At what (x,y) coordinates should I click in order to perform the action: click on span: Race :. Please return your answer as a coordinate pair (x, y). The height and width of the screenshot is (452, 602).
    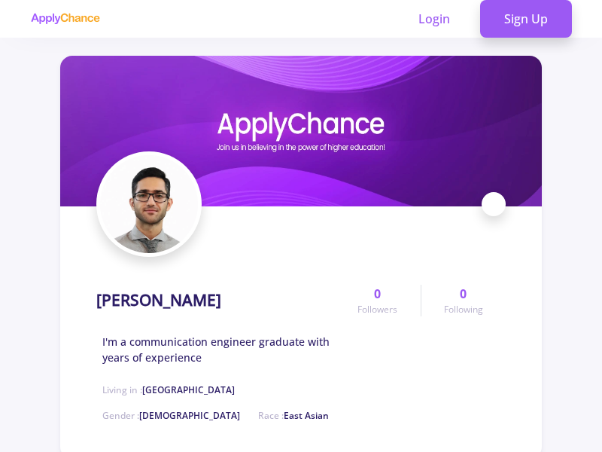
    Looking at the image, I should click on (294, 415).